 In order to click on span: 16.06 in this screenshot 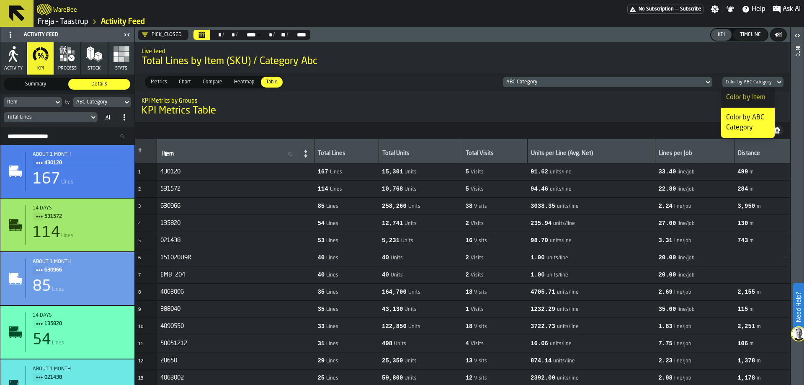, I will do `click(539, 343)`.